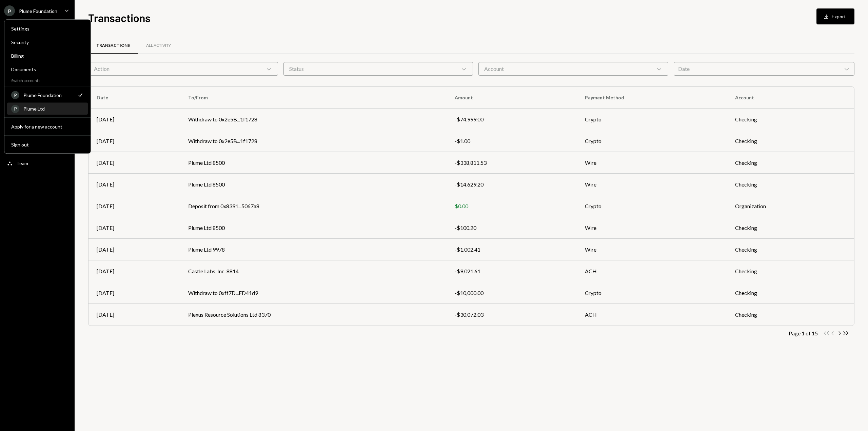  Describe the element at coordinates (38, 163) in the screenshot. I see `a: Team` at that location.